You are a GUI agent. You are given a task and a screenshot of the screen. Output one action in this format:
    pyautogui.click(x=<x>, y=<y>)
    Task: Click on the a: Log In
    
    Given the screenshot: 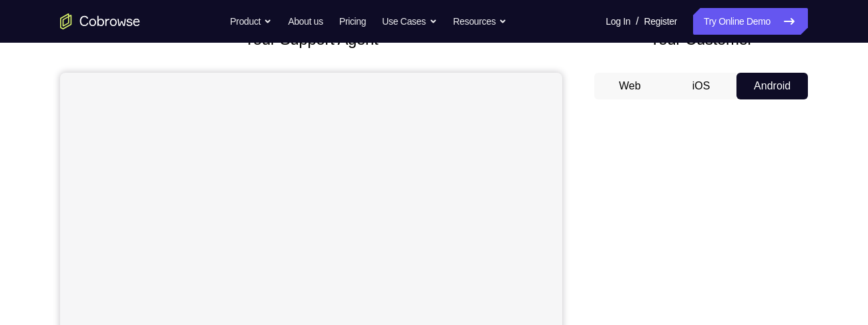 What is the action you would take?
    pyautogui.click(x=618, y=21)
    